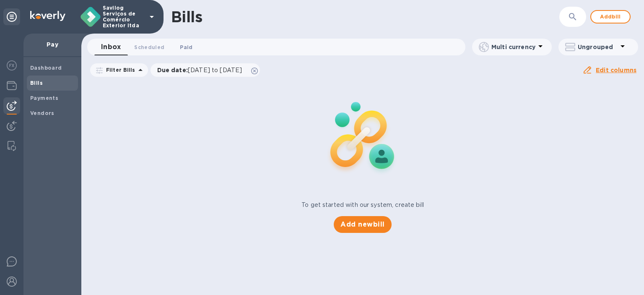  What do you see at coordinates (46, 67) in the screenshot?
I see `b: Dashboard` at bounding box center [46, 67].